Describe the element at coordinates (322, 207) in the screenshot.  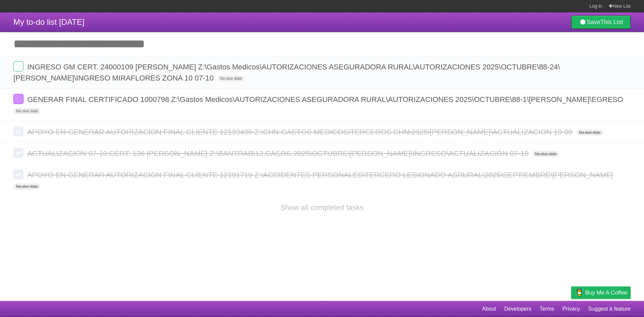
I see `a: Show all completed tasks` at that location.